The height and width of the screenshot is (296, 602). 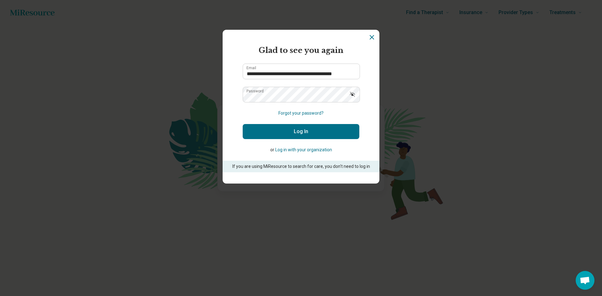 What do you see at coordinates (304, 150) in the screenshot?
I see `button: Log in with your organization` at bounding box center [304, 150].